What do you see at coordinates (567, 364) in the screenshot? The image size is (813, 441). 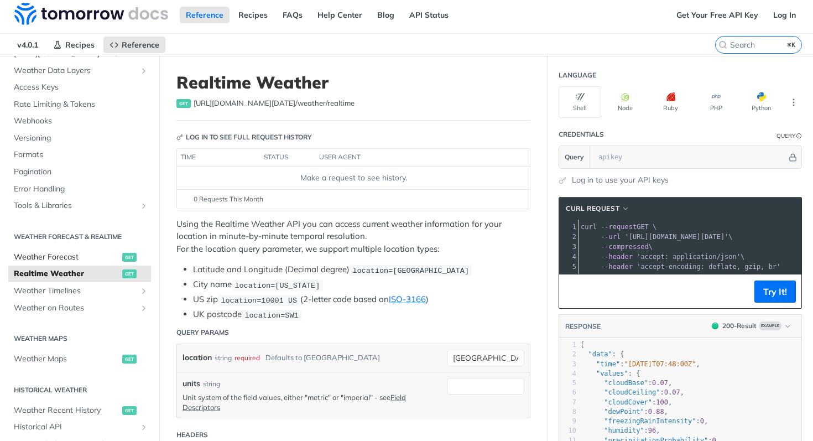 I see `div: 3` at bounding box center [567, 364].